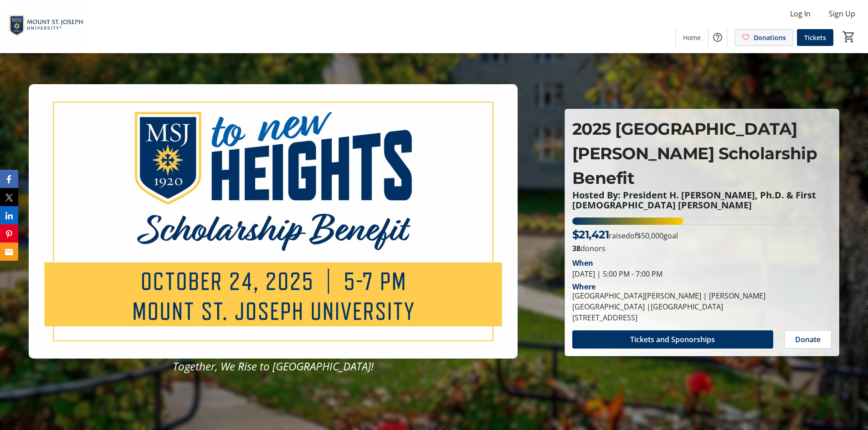 The height and width of the screenshot is (430, 868). I want to click on span: $50,000, so click(650, 236).